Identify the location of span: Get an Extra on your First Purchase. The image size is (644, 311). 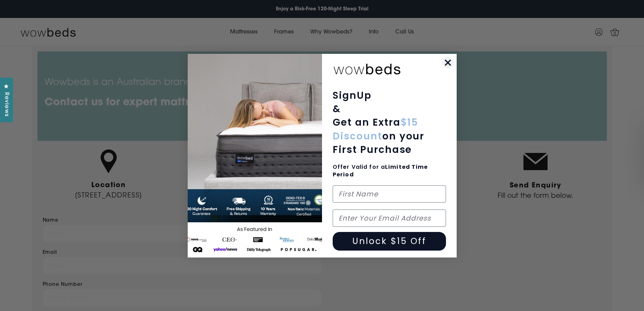
(379, 135).